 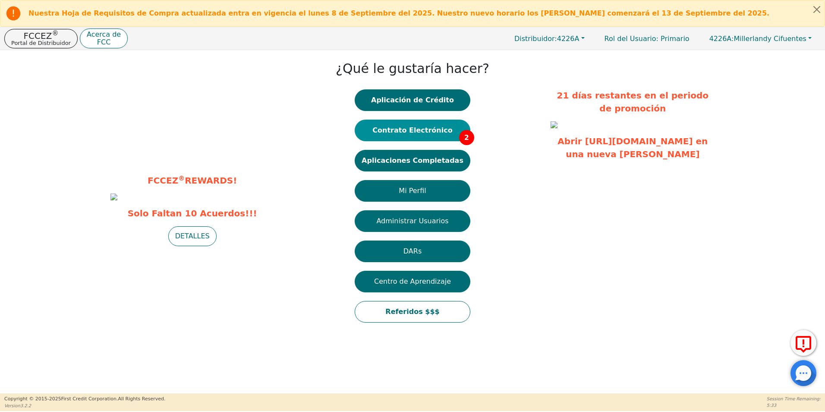 What do you see at coordinates (549, 38) in the screenshot?
I see `a: Distribuidor:4226A` at bounding box center [549, 38].